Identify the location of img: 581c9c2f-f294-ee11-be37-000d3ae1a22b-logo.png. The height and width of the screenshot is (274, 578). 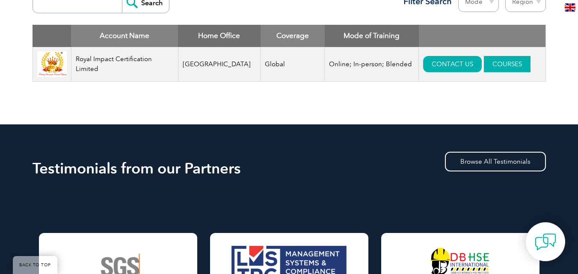
(52, 64).